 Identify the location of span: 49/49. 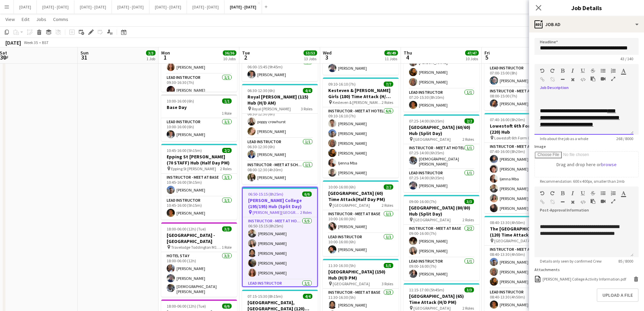
(391, 53).